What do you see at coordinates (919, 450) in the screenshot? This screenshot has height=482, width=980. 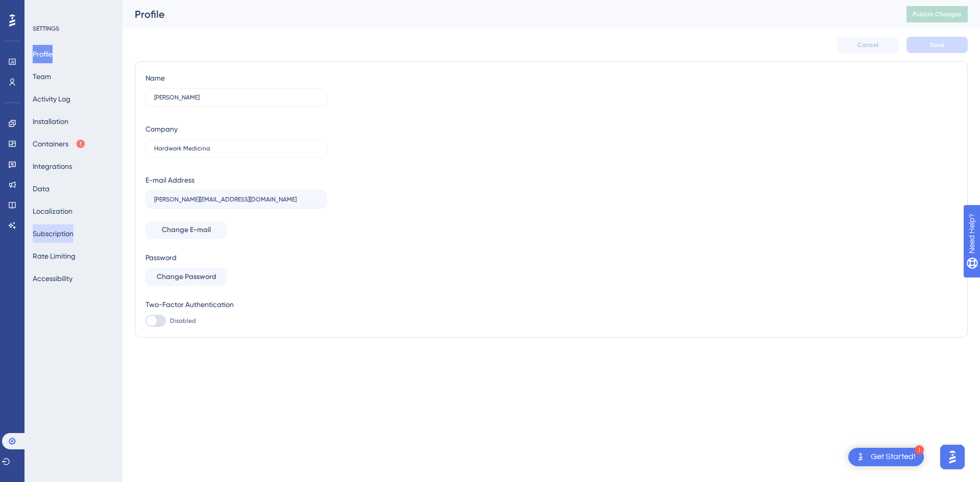 I see `div: 1` at bounding box center [919, 450].